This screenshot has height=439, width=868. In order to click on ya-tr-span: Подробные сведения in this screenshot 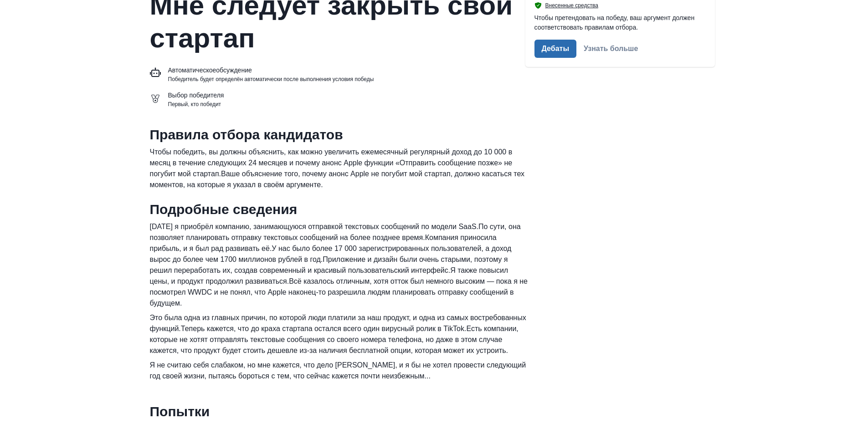, I will do `click(224, 209)`.